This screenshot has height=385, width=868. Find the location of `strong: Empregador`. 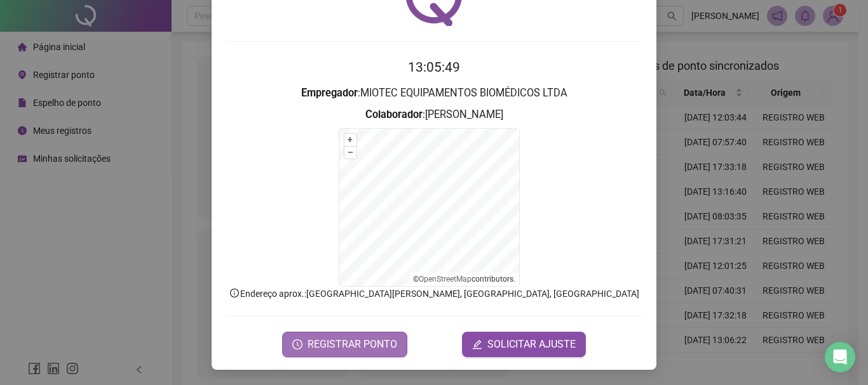

strong: Empregador is located at coordinates (329, 93).